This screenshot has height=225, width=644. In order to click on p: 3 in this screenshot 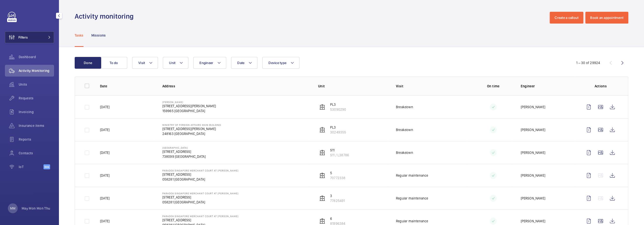, I will do `click(337, 196)`.